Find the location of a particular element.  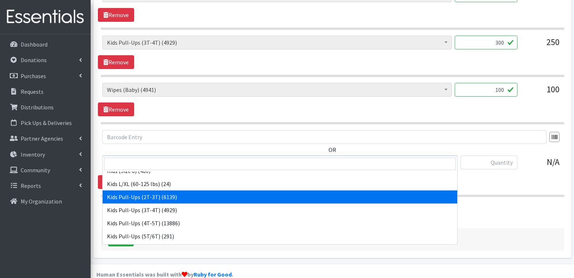

label: OR is located at coordinates (332, 149).